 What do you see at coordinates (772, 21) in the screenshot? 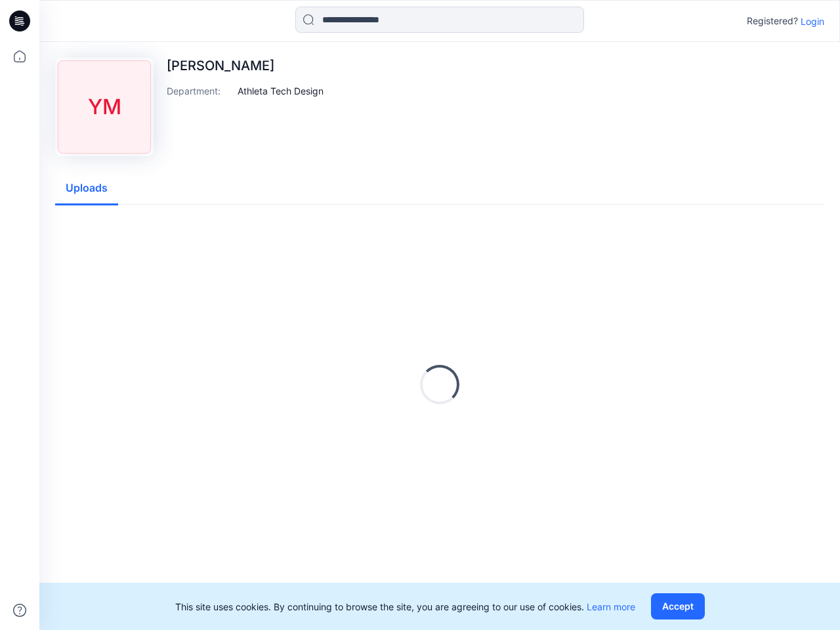
I see `p: Registered?` at bounding box center [772, 21].